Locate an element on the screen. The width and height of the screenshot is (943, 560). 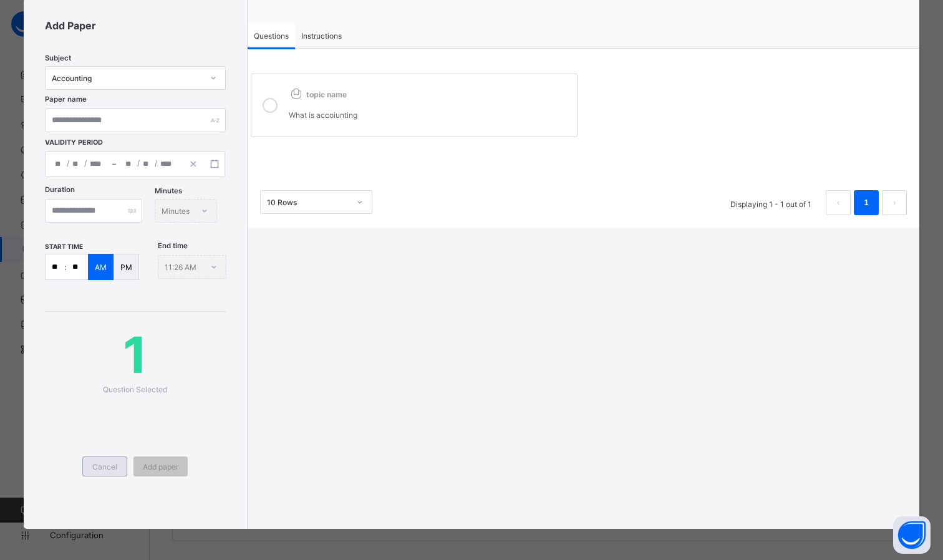
span: End time is located at coordinates (172, 246).